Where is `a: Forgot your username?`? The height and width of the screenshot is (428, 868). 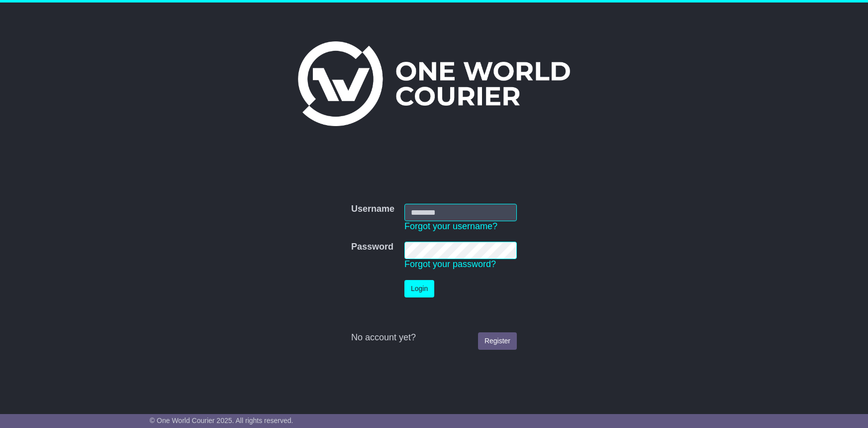 a: Forgot your username? is located at coordinates (451, 226).